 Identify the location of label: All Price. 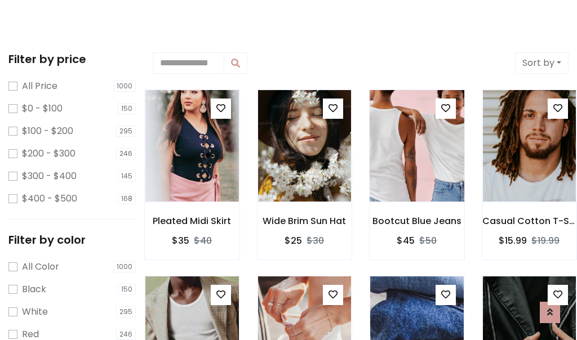
(39, 86).